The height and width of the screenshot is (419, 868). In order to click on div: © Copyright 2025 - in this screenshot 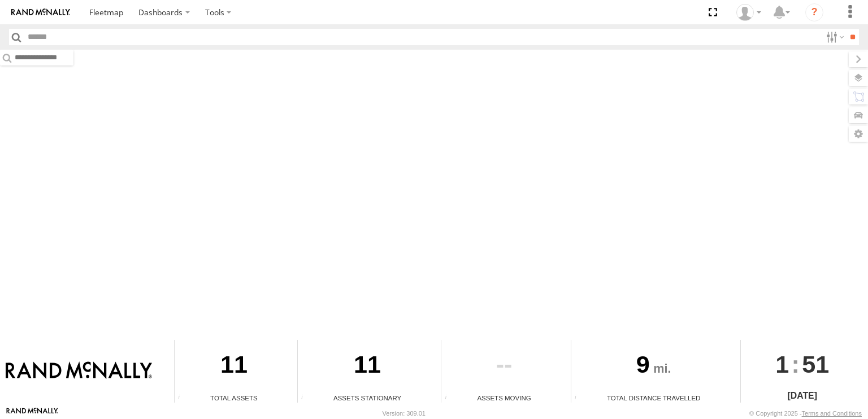, I will do `click(805, 413)`.